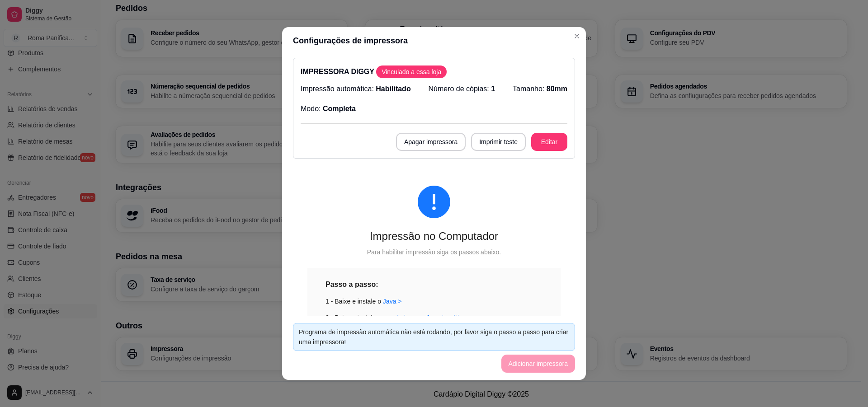 The width and height of the screenshot is (868, 407). What do you see at coordinates (355, 89) in the screenshot?
I see `p: Impressão automática:` at bounding box center [355, 89].